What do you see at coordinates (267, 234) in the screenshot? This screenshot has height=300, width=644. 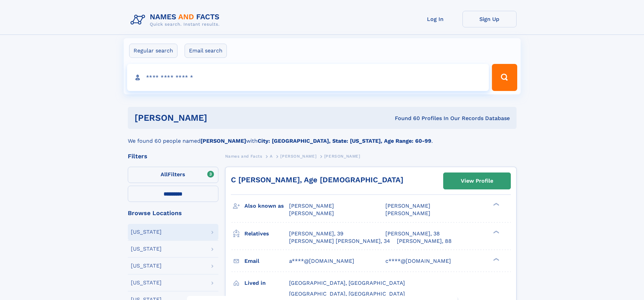 I see `h3: Relatives` at bounding box center [267, 234].